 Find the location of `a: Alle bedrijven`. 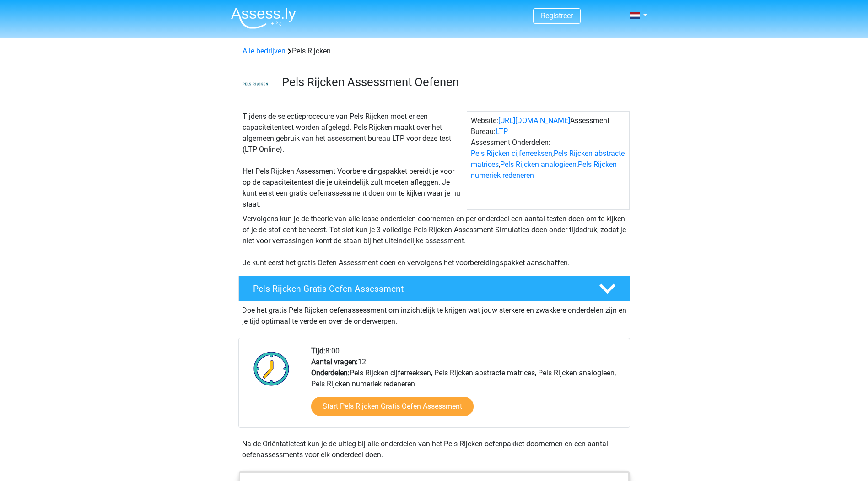

a: Alle bedrijven is located at coordinates (264, 51).